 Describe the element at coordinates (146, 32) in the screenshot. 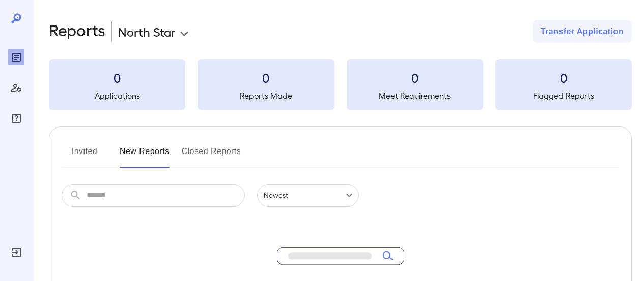

I see `p: North Star` at that location.